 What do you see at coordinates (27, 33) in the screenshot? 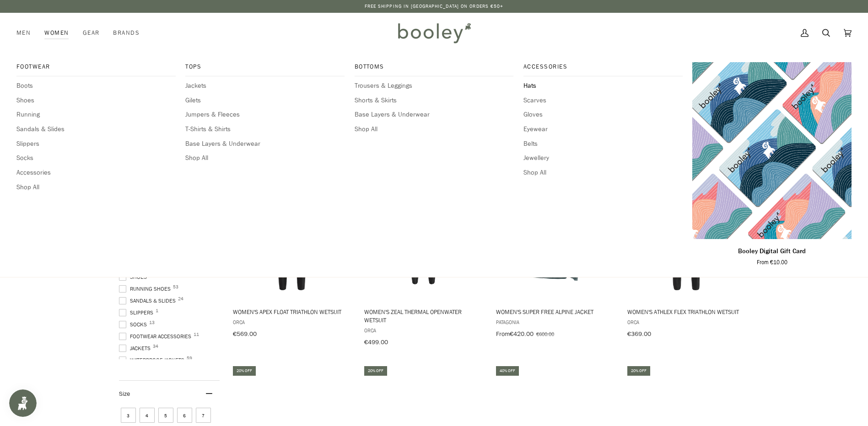
I see `div: Men` at bounding box center [27, 33].